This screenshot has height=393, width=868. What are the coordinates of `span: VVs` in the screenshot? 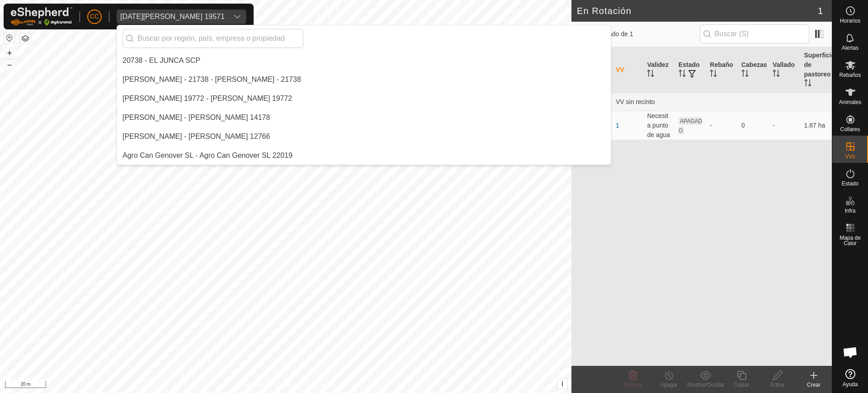 It's located at (849, 156).